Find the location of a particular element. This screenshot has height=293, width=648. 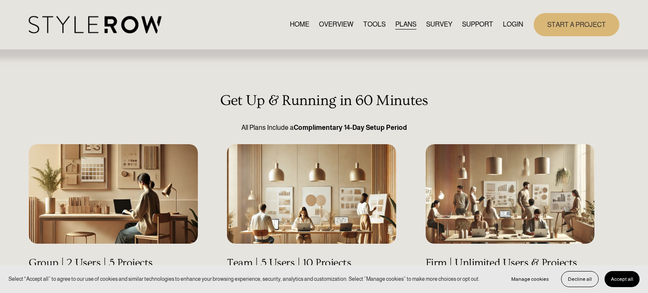

a: TOOLS is located at coordinates (374, 24).